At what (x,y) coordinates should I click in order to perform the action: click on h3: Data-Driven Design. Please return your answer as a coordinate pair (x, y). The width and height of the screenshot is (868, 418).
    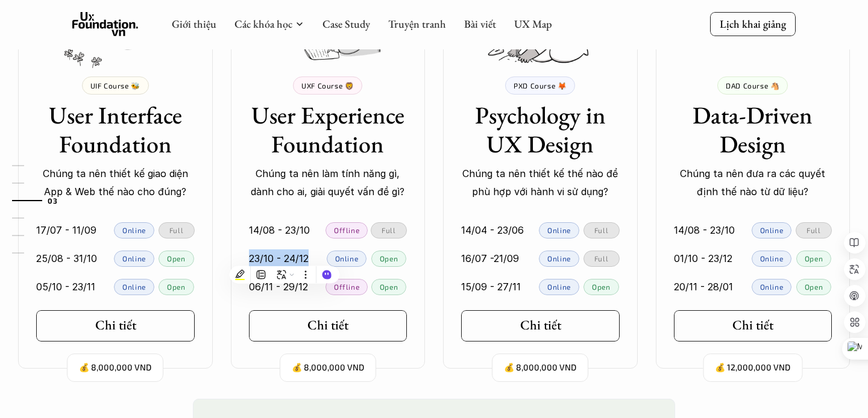
    Looking at the image, I should click on (753, 130).